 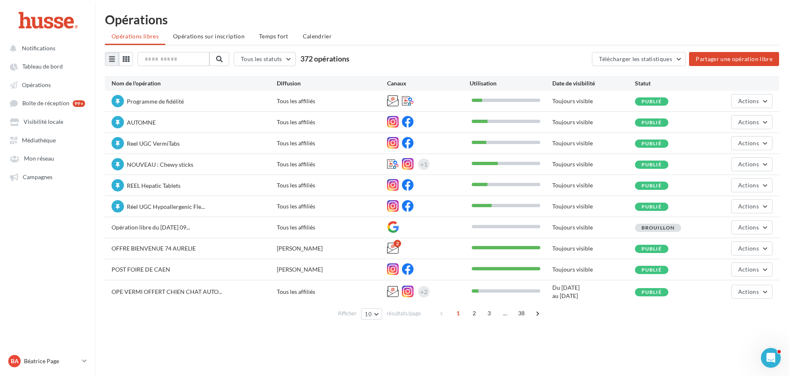 What do you see at coordinates (317, 36) in the screenshot?
I see `span: Calendrier` at bounding box center [317, 36].